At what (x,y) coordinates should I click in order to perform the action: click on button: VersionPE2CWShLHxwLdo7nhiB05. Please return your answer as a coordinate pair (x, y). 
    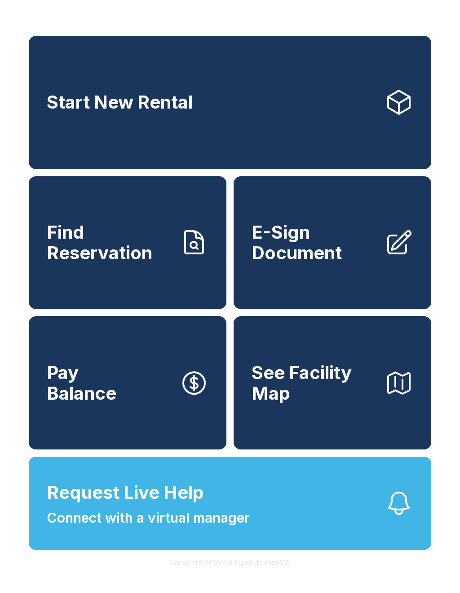
    Looking at the image, I should click on (230, 563).